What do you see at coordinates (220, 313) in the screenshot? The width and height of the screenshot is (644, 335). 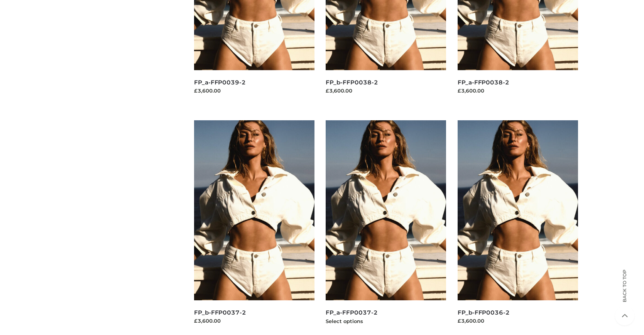 I see `a: FP_b-FFP0037-2` at bounding box center [220, 313].